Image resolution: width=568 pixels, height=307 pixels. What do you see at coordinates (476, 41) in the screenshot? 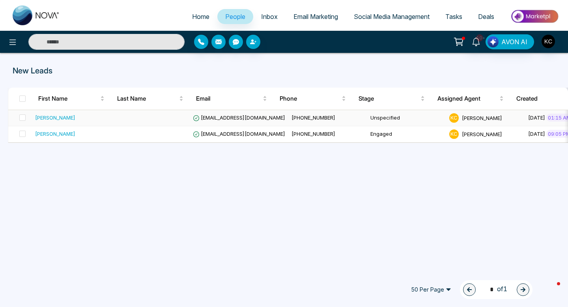
I see `a: 10+` at bounding box center [476, 41].